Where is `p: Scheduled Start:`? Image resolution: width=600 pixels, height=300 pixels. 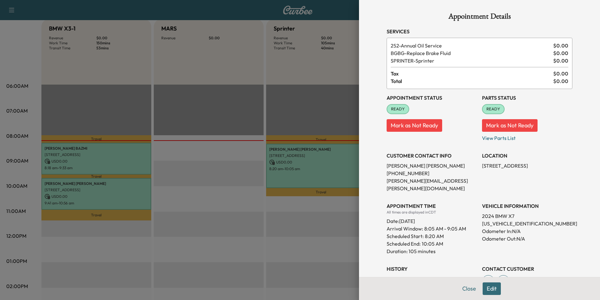
p: Scheduled Start: is located at coordinates (405, 236).